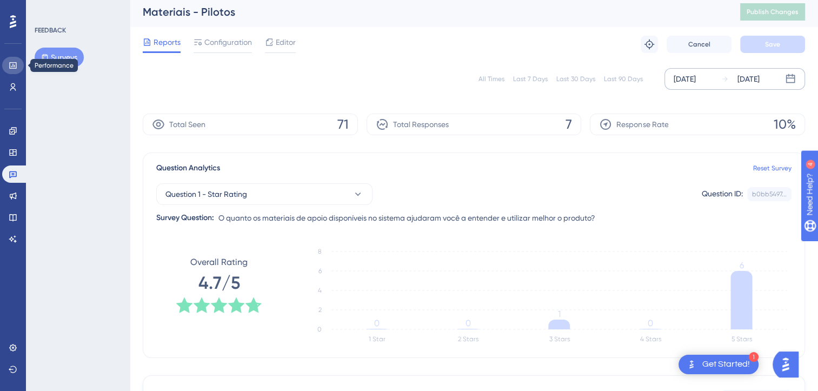  I want to click on span: Question 1 - Star Rating, so click(206, 194).